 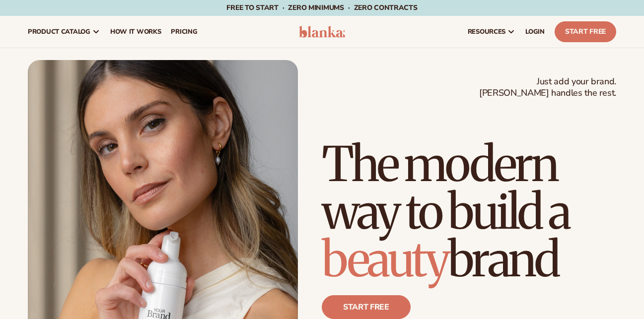 I want to click on h1: The modern way to build a brand, so click(x=469, y=211).